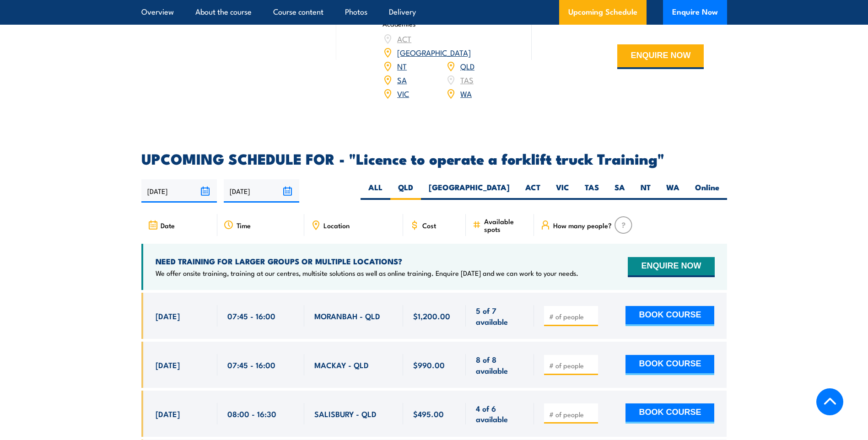  What do you see at coordinates (367, 273) in the screenshot?
I see `p: We offer onsite training, training at our centres, multisite solutions as well as online training...` at bounding box center [367, 273].